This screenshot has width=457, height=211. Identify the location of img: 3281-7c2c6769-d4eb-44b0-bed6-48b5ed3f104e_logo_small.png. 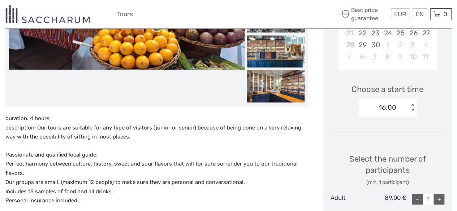
(47, 14).